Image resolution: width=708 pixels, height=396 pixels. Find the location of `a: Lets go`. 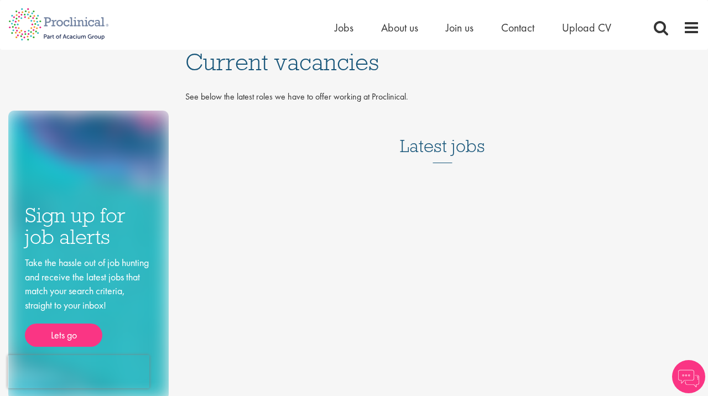

a: Lets go is located at coordinates (64, 335).